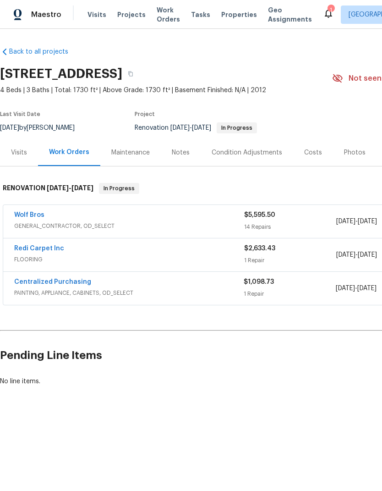  What do you see at coordinates (69, 152) in the screenshot?
I see `div: Work Orders` at bounding box center [69, 152].